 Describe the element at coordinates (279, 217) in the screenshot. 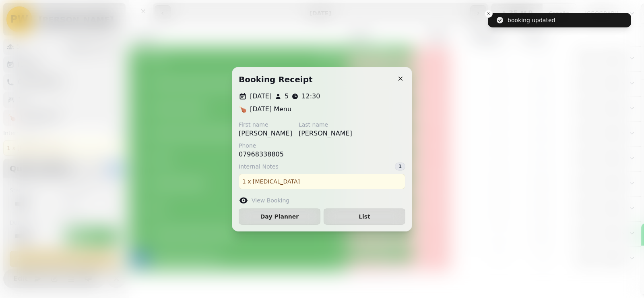

I see `span: Day Planner` at that location.